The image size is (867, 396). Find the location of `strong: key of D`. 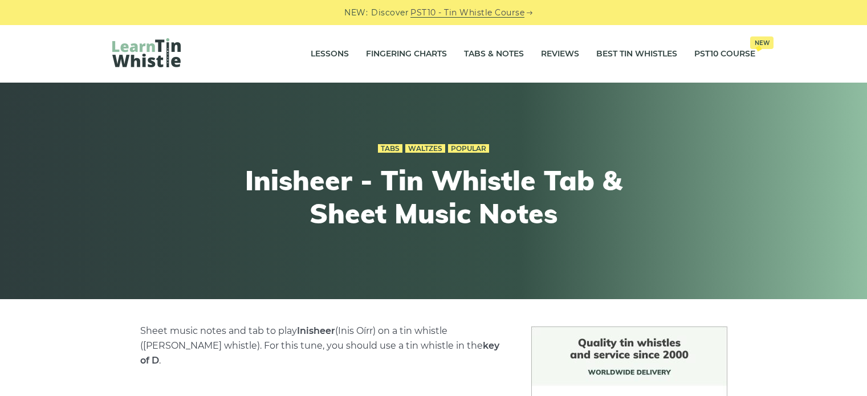

strong: key of D is located at coordinates (320, 353).